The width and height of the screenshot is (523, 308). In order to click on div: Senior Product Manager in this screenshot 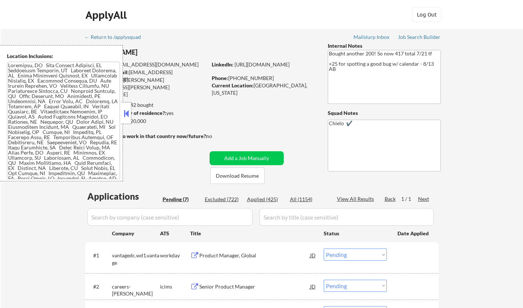, I will do `click(255, 287)`.